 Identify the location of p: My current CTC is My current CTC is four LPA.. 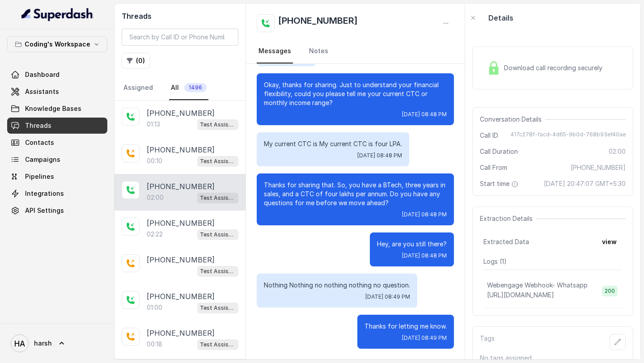
(333, 144).